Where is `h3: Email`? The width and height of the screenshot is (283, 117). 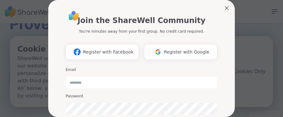
h3: Email is located at coordinates (141, 70).